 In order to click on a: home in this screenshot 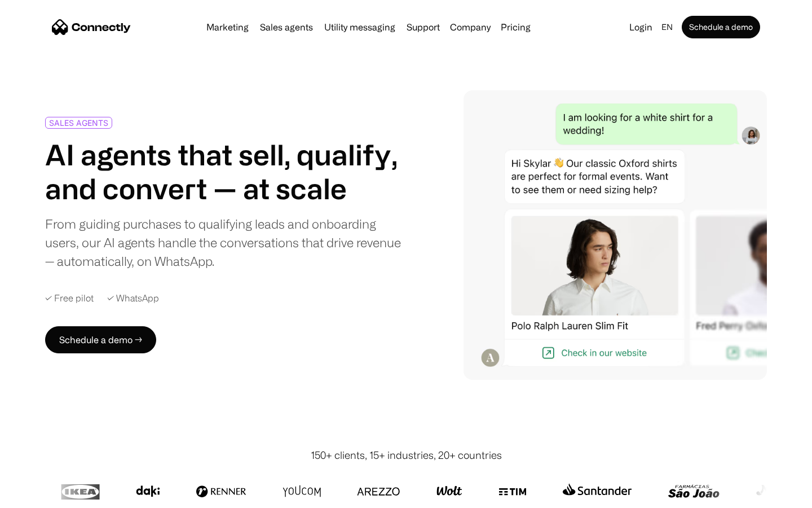, I will do `click(92, 27)`.